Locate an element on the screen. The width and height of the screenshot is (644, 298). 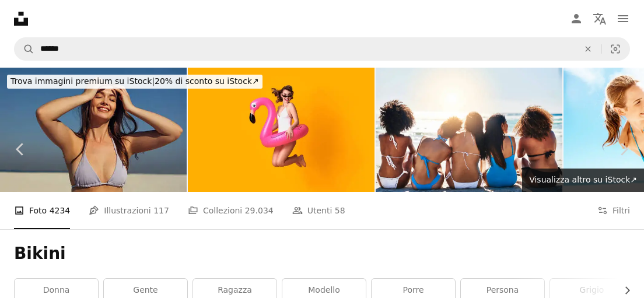
span: 117 is located at coordinates (161, 210).